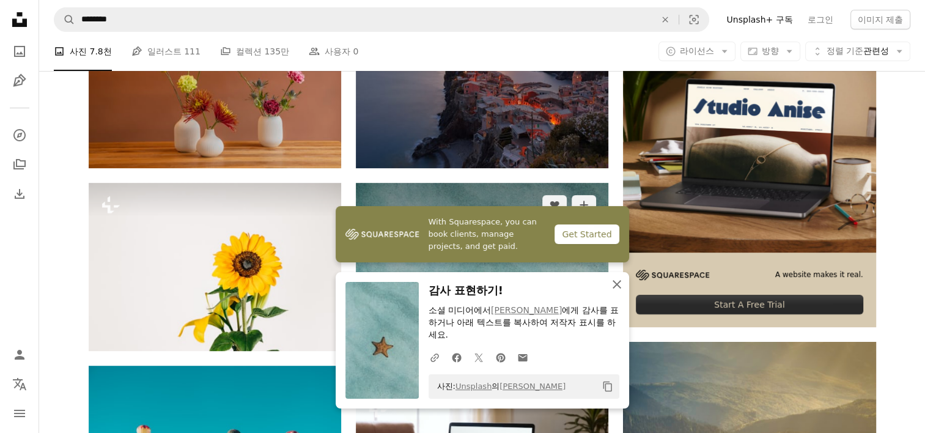 The height and width of the screenshot is (433, 925). Describe the element at coordinates (770, 51) in the screenshot. I see `span: 방향` at that location.